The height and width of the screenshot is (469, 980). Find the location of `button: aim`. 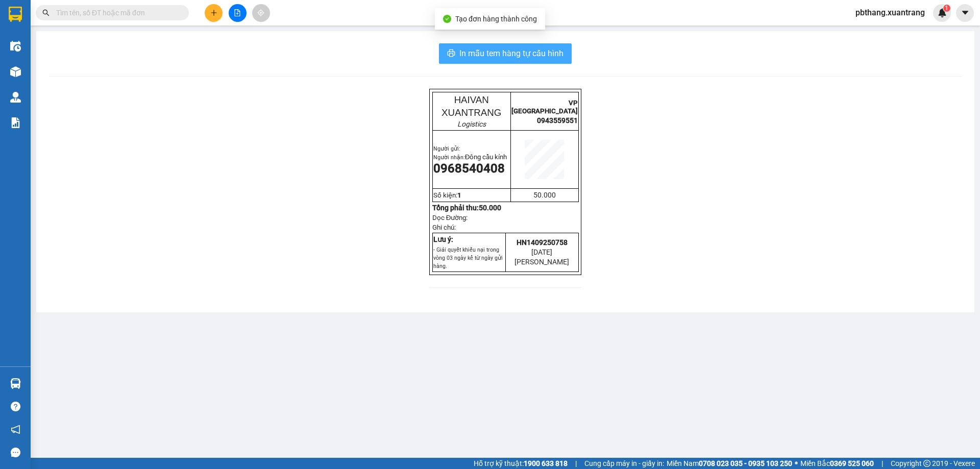

button: aim is located at coordinates (261, 13).